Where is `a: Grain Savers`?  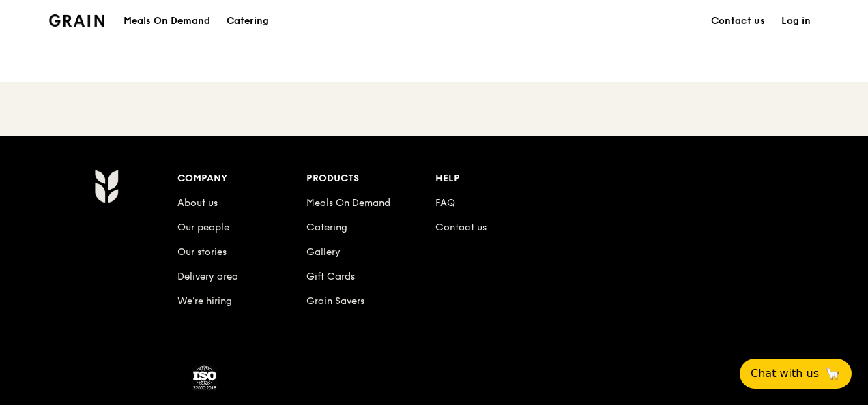
a: Grain Savers is located at coordinates (335, 301).